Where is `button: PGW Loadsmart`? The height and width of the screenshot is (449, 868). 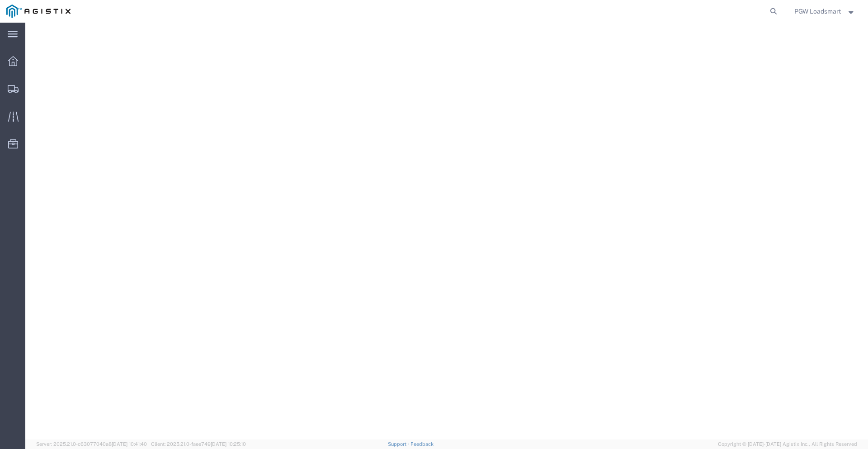
button: PGW Loadsmart is located at coordinates (825, 11).